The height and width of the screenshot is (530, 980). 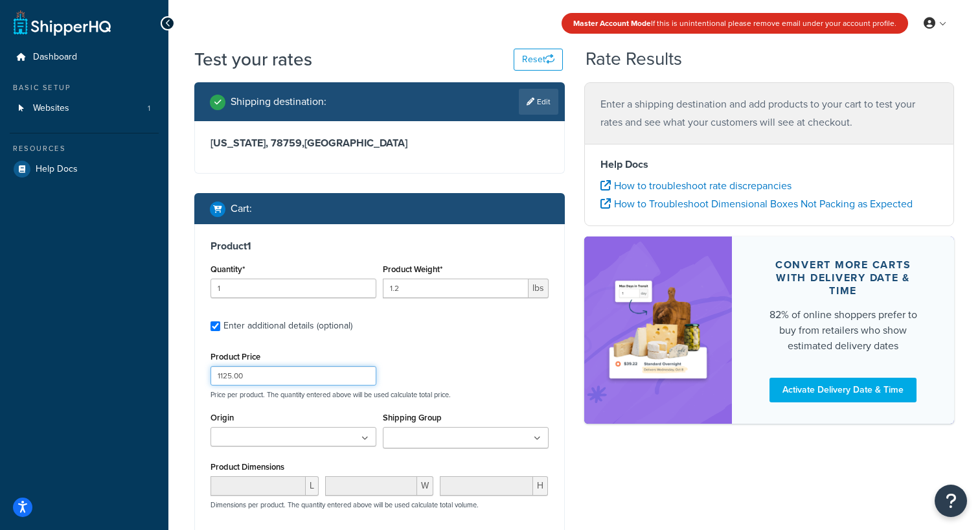 I want to click on a: How to Troubleshoot Dimensional Boxes Not Packing as Expected, so click(x=757, y=203).